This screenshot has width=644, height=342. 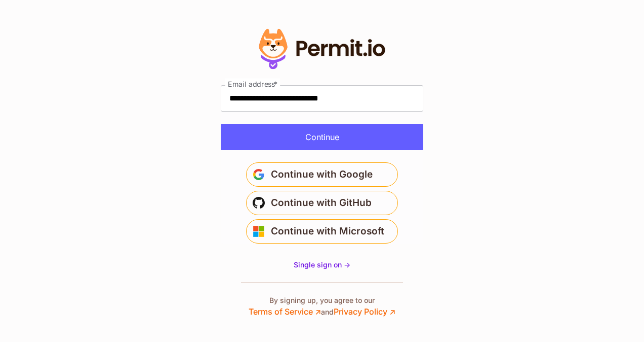 What do you see at coordinates (322, 174) in the screenshot?
I see `button: Continue with Google` at bounding box center [322, 174].